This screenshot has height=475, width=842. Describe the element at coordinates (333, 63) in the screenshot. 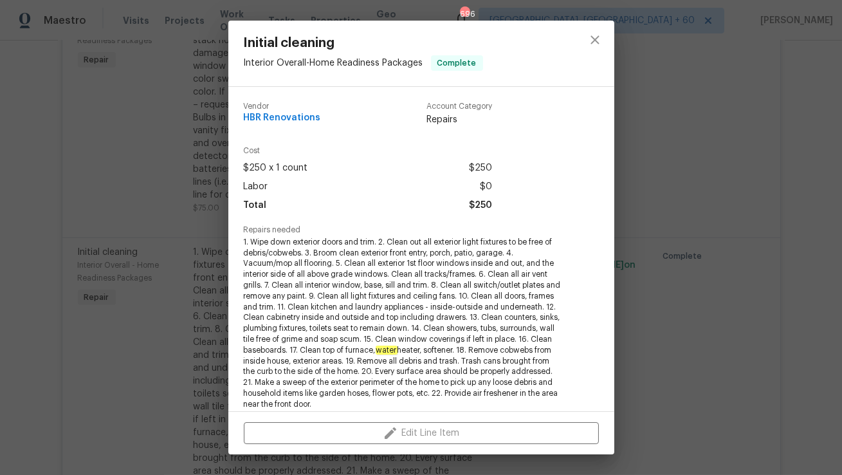

I see `span: Interior Overall - Home Readiness Packages` at that location.